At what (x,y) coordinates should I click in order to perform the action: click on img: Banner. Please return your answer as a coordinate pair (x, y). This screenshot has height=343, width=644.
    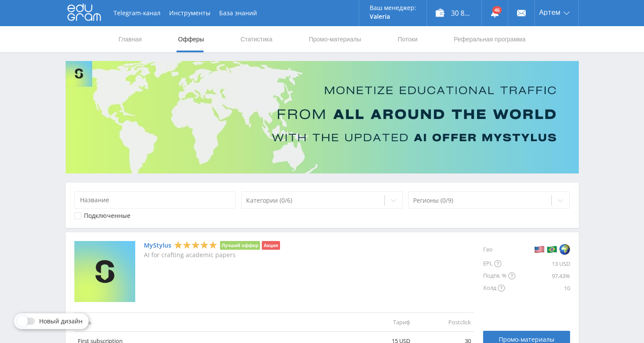
    Looking at the image, I should click on (323, 117).